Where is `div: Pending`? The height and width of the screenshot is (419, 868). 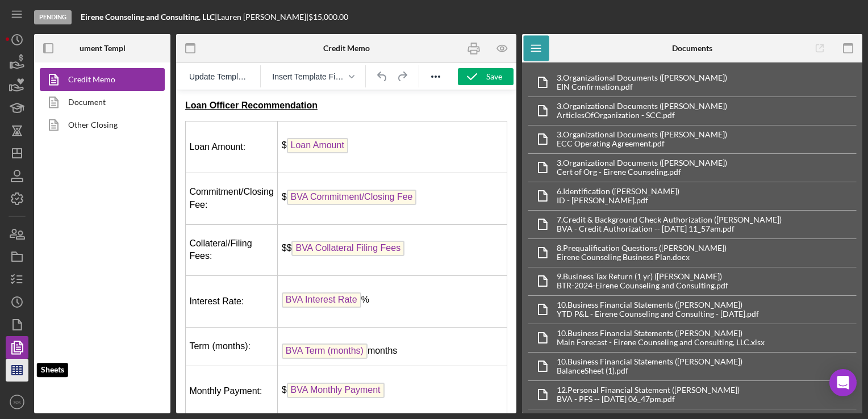
div: Pending is located at coordinates (53, 17).